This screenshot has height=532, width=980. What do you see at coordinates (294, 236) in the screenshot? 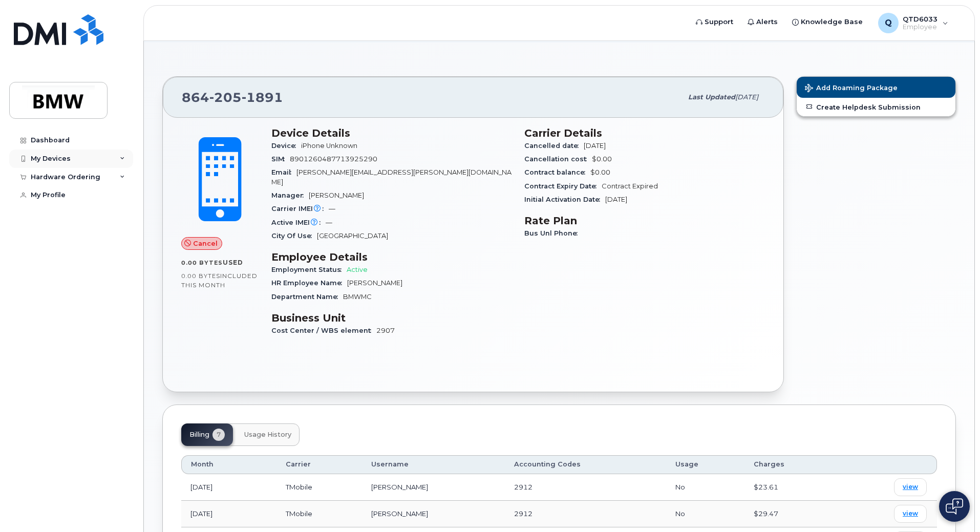
I see `span: City Of Use` at bounding box center [294, 236].